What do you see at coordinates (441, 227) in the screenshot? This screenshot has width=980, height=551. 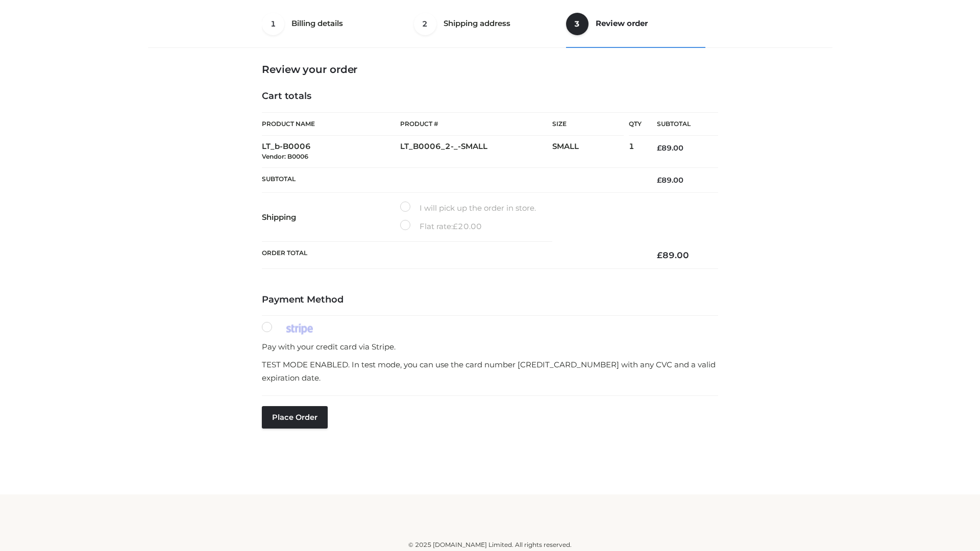 I see `label: Flat rate:` at bounding box center [441, 227].